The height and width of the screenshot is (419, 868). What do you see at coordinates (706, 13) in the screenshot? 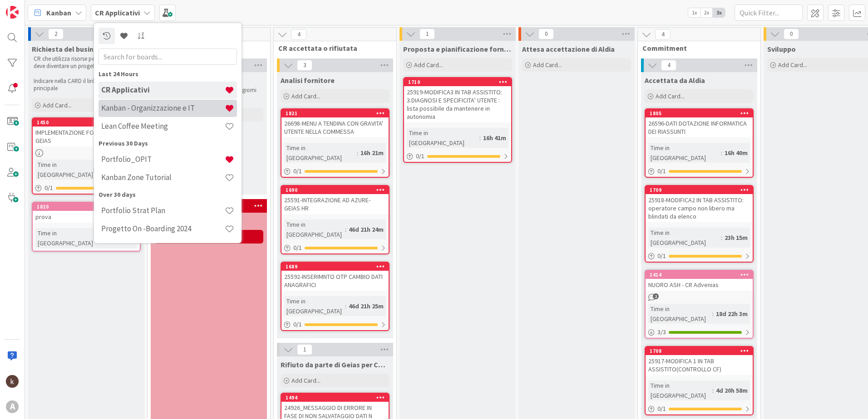
I see `span: 2x` at bounding box center [706, 13].